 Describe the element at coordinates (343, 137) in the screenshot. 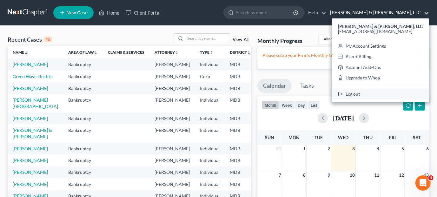

I see `span: Wed` at that location.